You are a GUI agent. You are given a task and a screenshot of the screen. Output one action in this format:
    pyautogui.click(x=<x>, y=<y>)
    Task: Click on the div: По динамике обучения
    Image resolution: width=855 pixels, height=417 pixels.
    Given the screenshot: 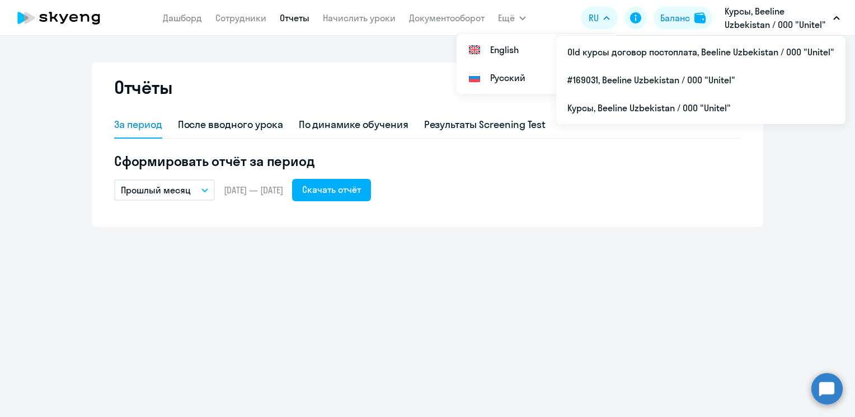 What is the action you would take?
    pyautogui.click(x=354, y=125)
    